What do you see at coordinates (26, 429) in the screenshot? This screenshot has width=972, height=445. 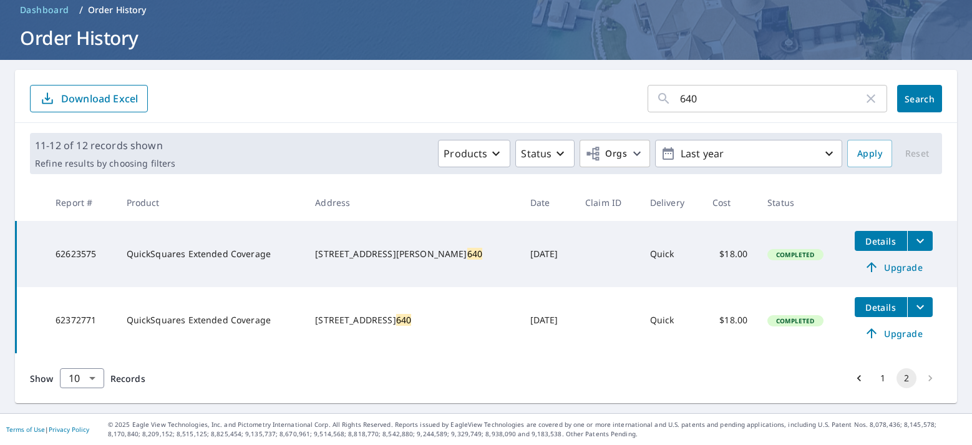 I see `a: Terms of Use` at bounding box center [26, 429].